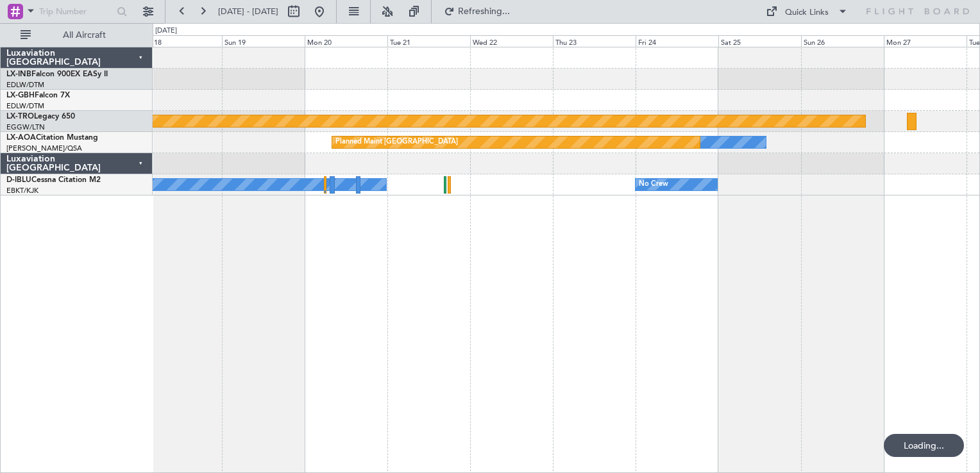  I want to click on div: Sat 25, so click(759, 41).